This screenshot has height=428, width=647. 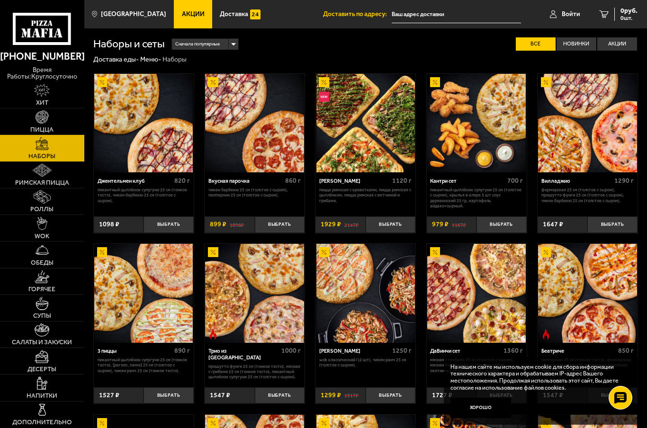 I want to click on img: Новинка, so click(x=324, y=97).